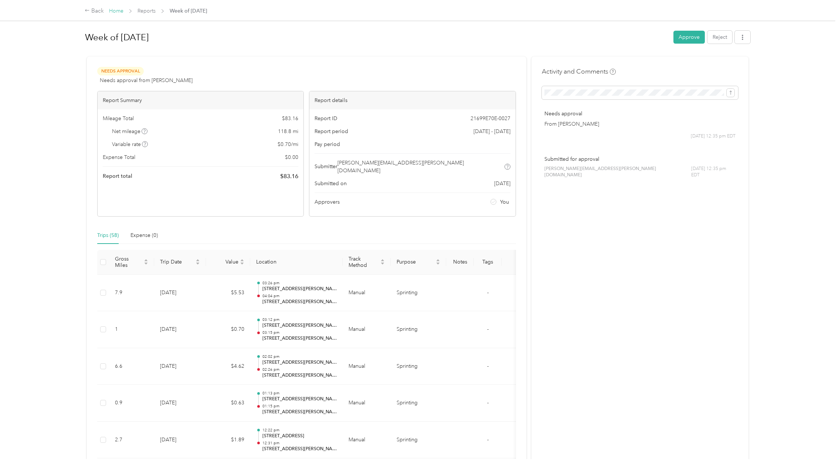 The width and height of the screenshot is (839, 472). What do you see at coordinates (228, 403) in the screenshot?
I see `td: $0.63` at bounding box center [228, 403].